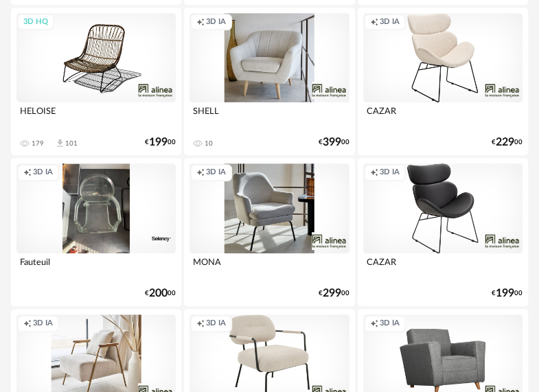 The width and height of the screenshot is (539, 392). Describe the element at coordinates (97, 267) in the screenshot. I see `div: Fauteuil` at that location.